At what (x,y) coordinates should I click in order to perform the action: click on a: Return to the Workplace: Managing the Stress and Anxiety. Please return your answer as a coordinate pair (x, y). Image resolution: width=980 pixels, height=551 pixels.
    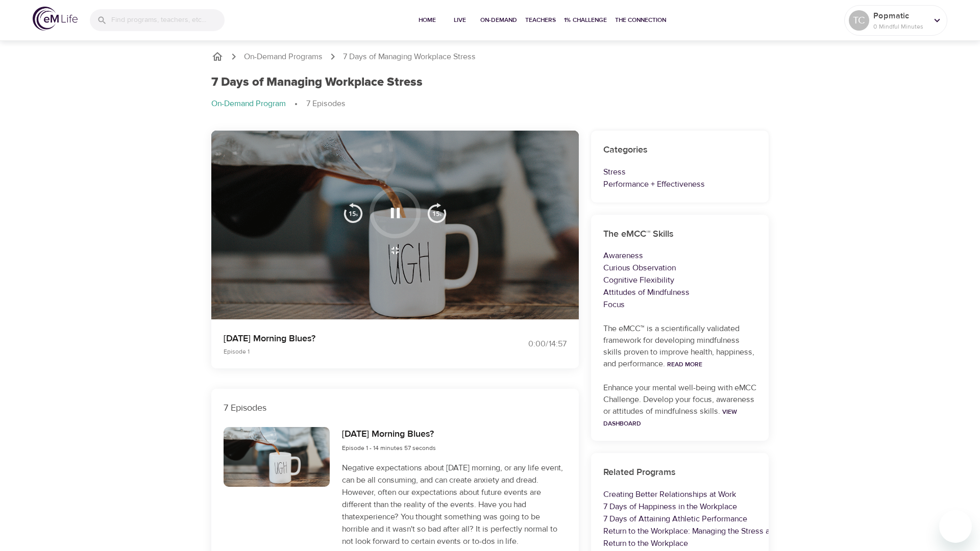
    Looking at the image, I should click on (705, 531).